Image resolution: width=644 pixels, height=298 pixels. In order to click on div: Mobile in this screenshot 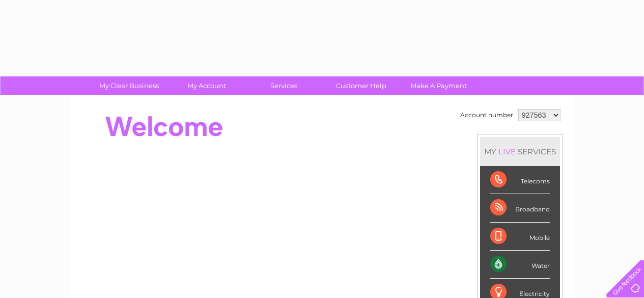, I will do `click(520, 237)`.